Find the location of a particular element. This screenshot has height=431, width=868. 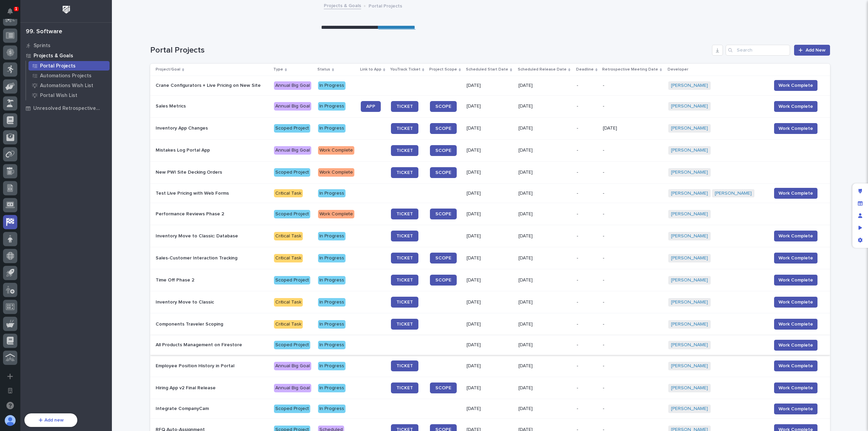

a: 📖Help Docs is located at coordinates (22, 148).